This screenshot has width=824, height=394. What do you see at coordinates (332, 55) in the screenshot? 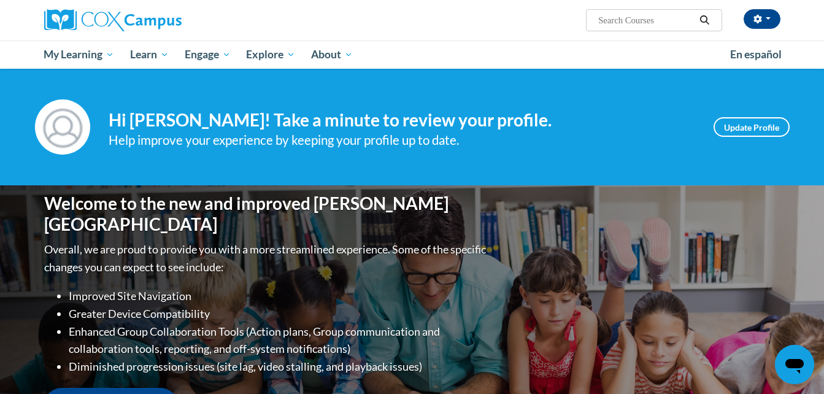
I see `a: About` at bounding box center [332, 55].